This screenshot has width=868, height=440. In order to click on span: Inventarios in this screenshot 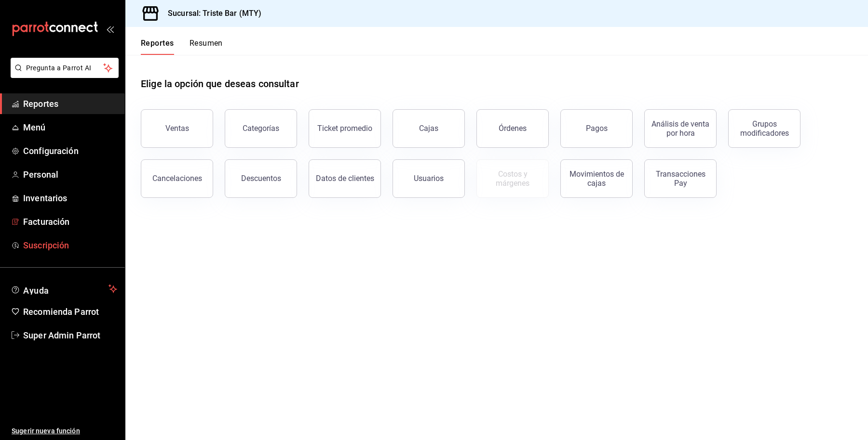, I will do `click(70, 198)`.